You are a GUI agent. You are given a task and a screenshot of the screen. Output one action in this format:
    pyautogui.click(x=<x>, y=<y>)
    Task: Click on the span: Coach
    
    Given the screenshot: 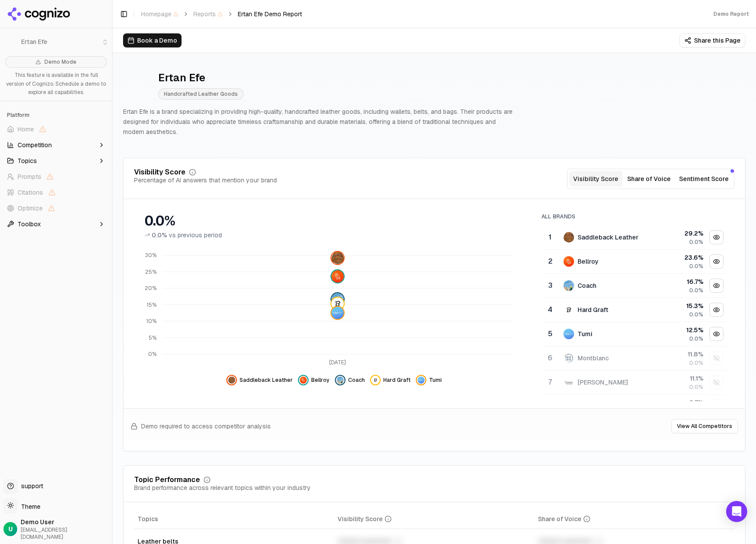 What is the action you would take?
    pyautogui.click(x=356, y=380)
    